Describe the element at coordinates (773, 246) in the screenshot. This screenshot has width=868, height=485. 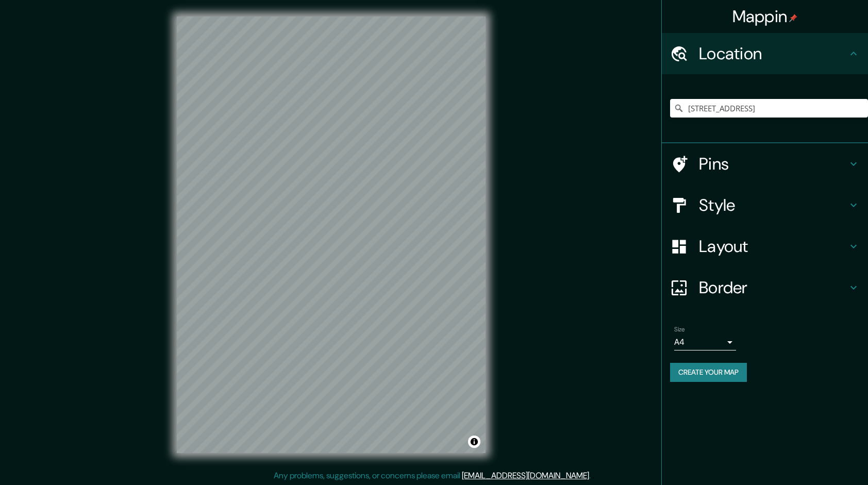
I see `h4: Layout` at that location.